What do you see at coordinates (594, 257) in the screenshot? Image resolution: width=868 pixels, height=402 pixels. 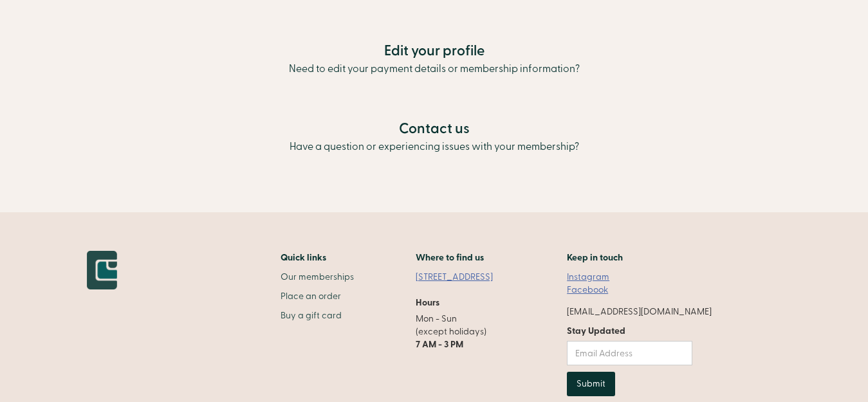 I see `h5: Keep in touch` at bounding box center [594, 257].